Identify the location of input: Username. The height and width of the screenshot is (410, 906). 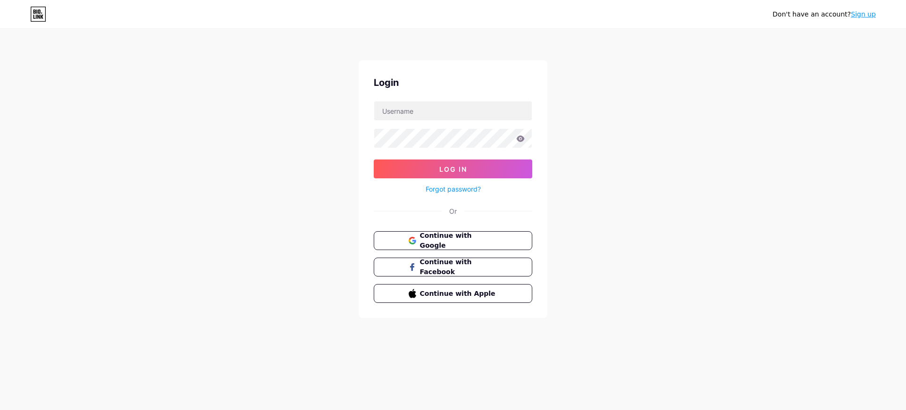
(453, 111).